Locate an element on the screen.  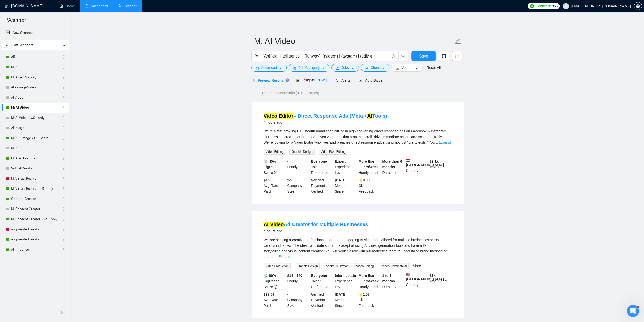
a: searchScanner is located at coordinates (127, 6).